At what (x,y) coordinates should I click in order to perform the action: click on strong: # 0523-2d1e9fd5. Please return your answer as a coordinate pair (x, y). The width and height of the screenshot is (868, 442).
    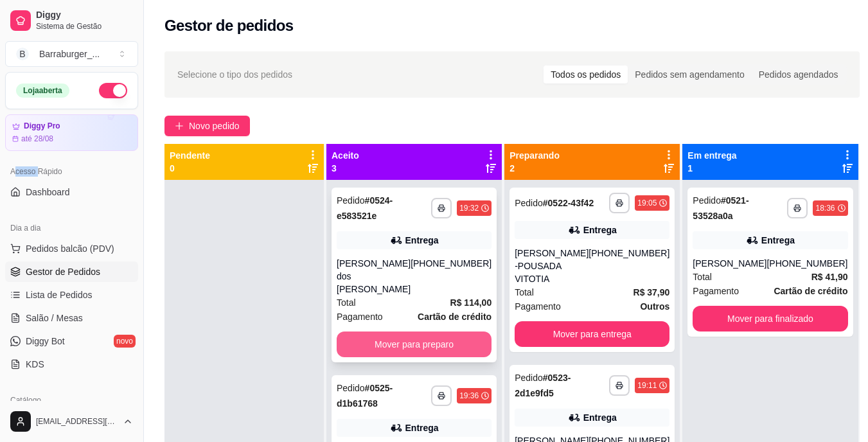
    Looking at the image, I should click on (542, 386).